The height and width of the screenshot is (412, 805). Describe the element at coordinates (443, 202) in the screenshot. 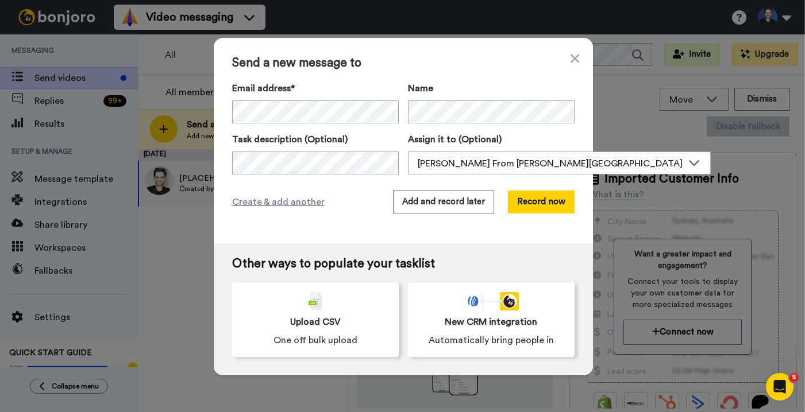

I see `button: Add and record later` at that location.